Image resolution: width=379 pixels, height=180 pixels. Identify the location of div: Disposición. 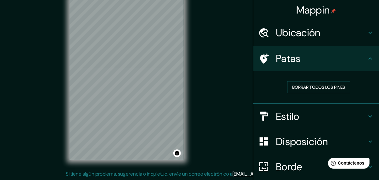
(316, 141).